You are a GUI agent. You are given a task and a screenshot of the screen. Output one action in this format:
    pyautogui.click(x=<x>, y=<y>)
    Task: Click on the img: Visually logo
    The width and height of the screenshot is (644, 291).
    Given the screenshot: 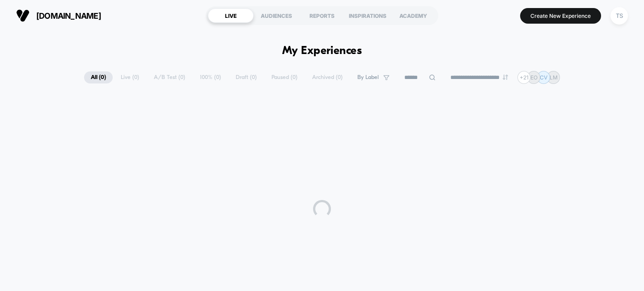 What is the action you would take?
    pyautogui.click(x=23, y=15)
    